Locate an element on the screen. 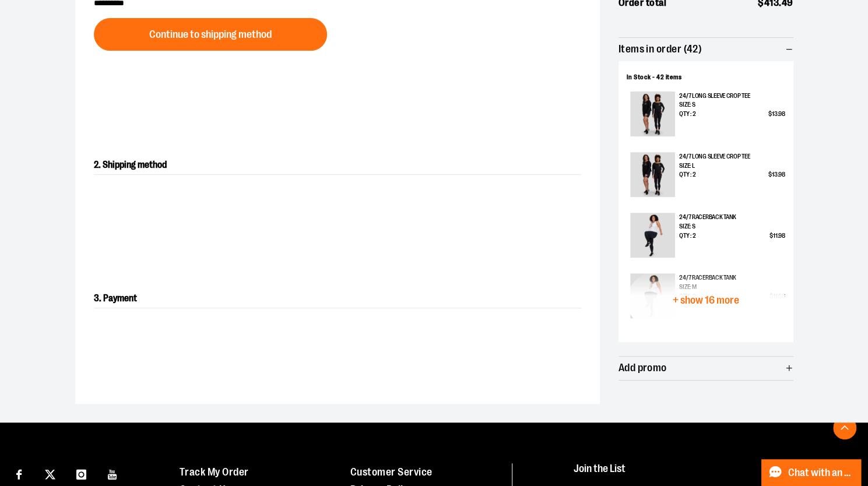  h2: 3. Payment is located at coordinates (337, 298).